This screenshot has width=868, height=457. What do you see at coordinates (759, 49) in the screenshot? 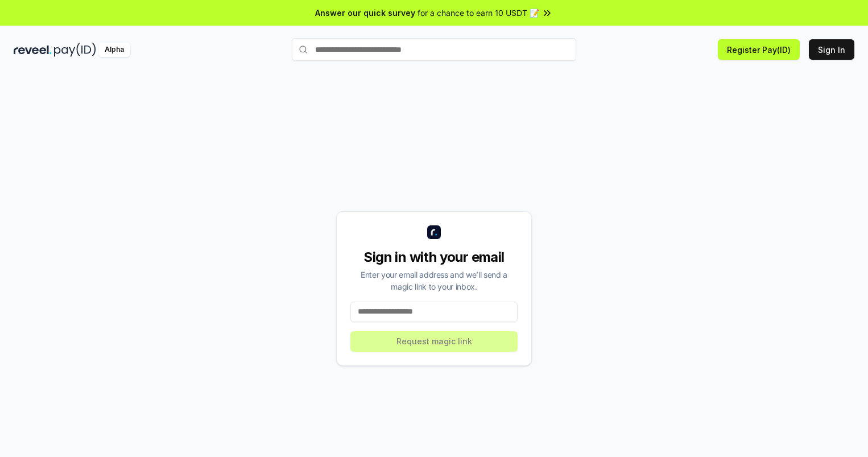
I see `button: Register Pay(ID)` at bounding box center [759, 49].